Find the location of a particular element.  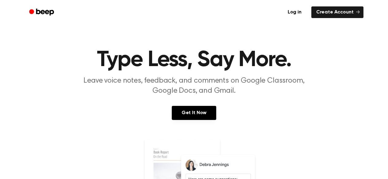

p: Leave voice notes, feedback, and comments on Google Classroom, Google Docs, and Gmail. is located at coordinates (194, 86).